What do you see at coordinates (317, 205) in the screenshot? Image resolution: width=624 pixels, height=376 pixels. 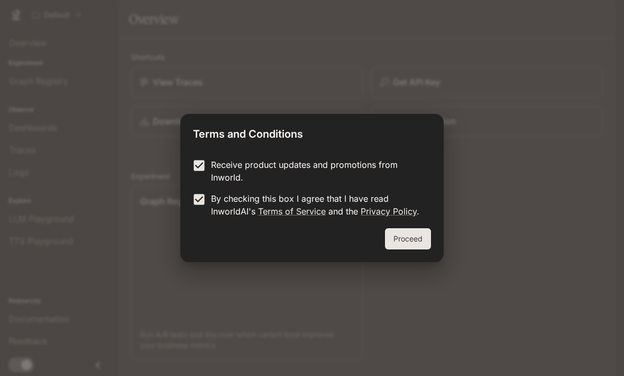 I see `p: By checking this box I agree that I have read InworldAI's and the .` at bounding box center [317, 205].